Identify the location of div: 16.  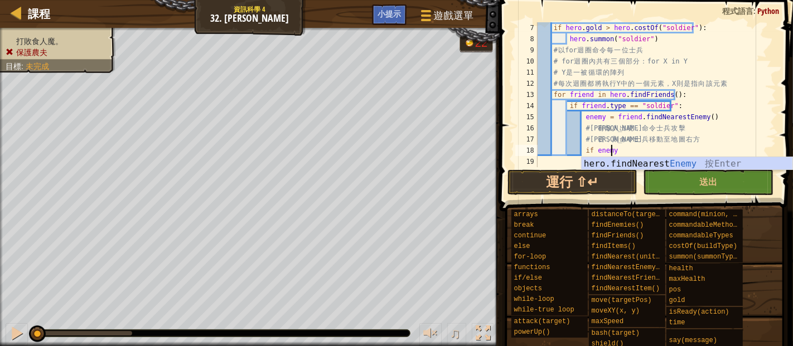
(526, 128).